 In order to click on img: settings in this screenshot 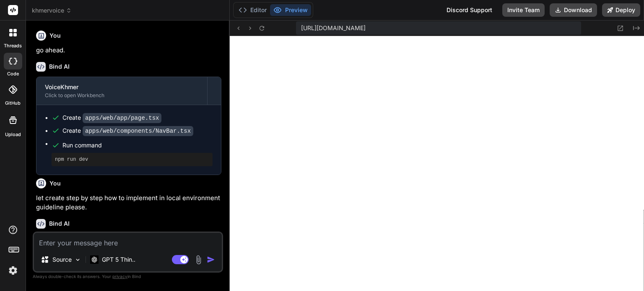, I will do `click(13, 271)`.